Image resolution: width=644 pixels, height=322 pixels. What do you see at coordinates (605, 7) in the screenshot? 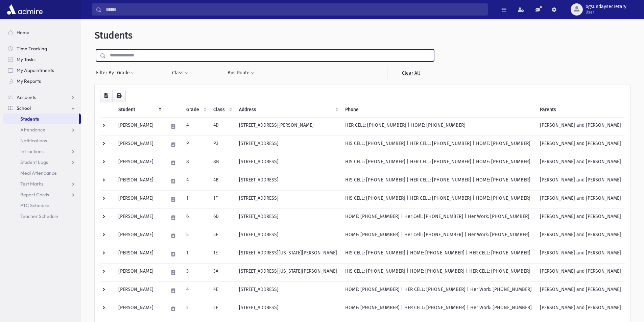
I see `span: ogsundaysecretary` at bounding box center [605, 7].